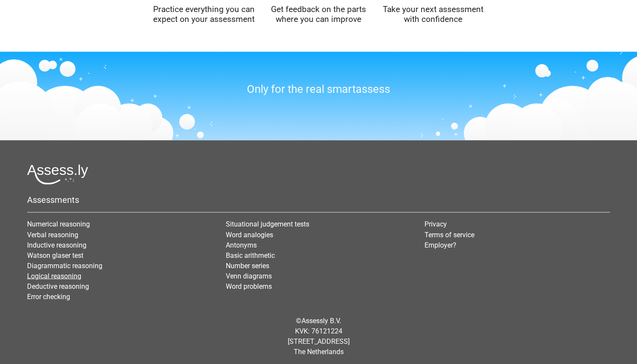  I want to click on a: Number series, so click(247, 265).